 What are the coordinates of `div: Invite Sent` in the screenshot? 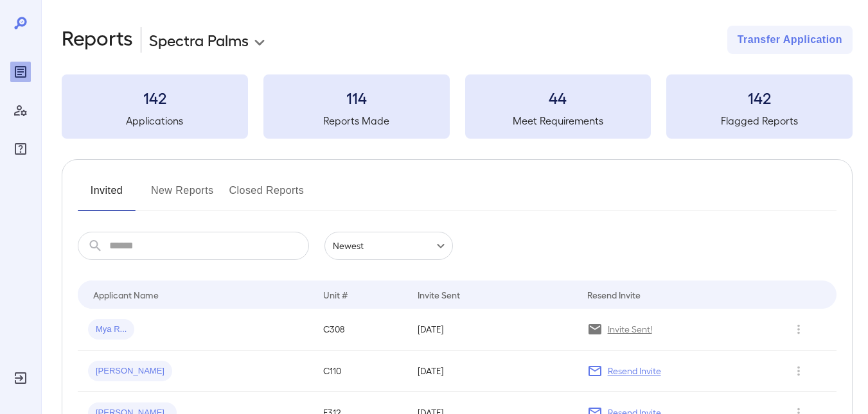 It's located at (439, 295).